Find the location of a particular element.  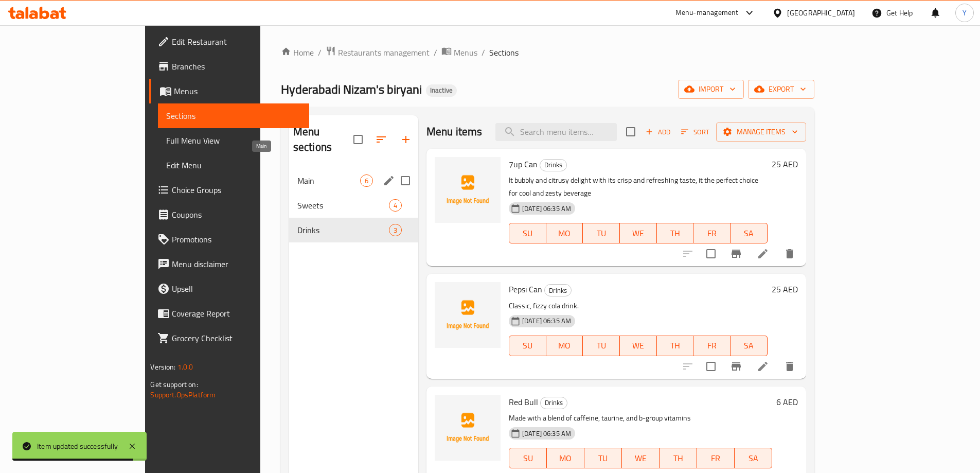

button: SU is located at coordinates (528, 233).